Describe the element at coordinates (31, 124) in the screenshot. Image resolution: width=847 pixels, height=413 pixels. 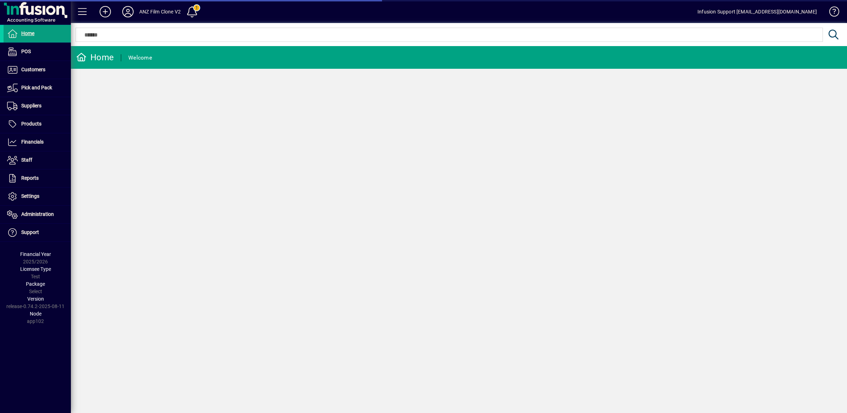
I see `span: Products` at that location.